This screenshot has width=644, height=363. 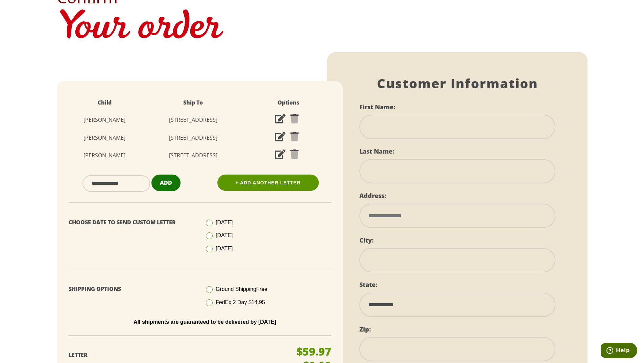 I want to click on p: $59.97, so click(x=314, y=352).